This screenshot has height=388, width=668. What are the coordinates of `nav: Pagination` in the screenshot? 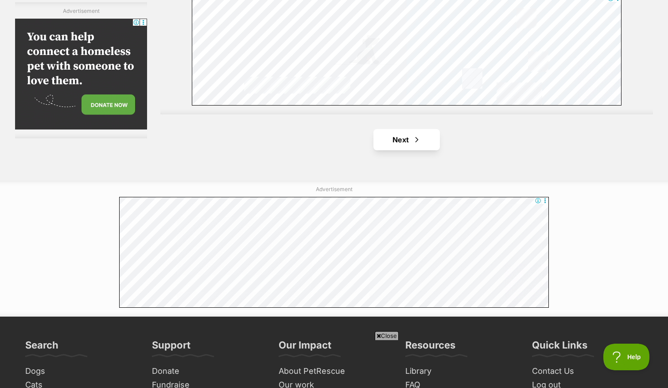 It's located at (407, 140).